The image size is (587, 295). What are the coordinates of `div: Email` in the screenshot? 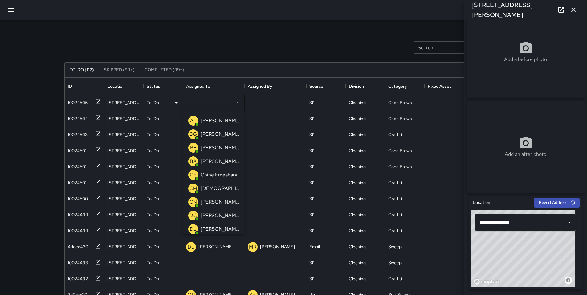 It's located at (315, 247).